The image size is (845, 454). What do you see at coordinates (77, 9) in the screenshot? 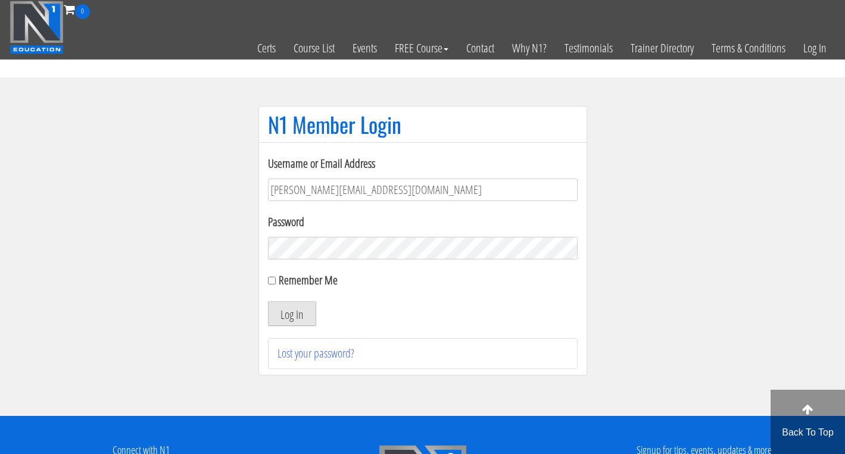
I see `a: 0` at bounding box center [77, 9].